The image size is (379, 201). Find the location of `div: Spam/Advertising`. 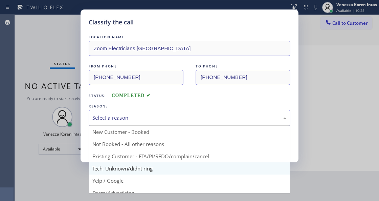

div: Spam/Advertising is located at coordinates (190, 193).